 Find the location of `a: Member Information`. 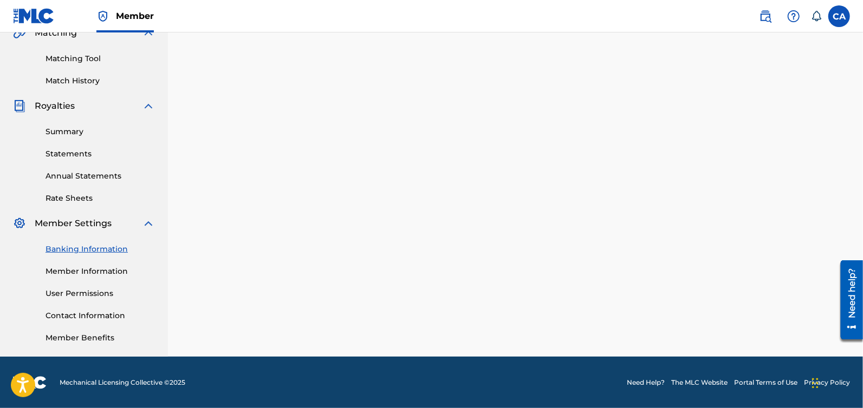

a: Member Information is located at coordinates (100, 271).